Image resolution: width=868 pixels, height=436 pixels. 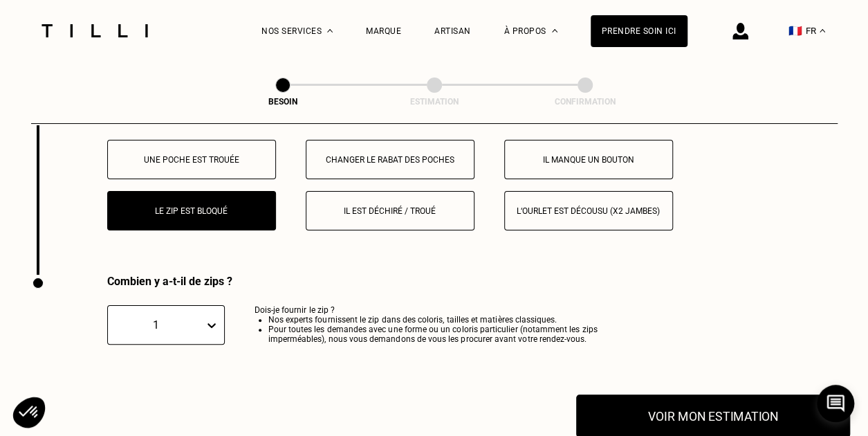 What do you see at coordinates (435, 102) in the screenshot?
I see `div: Estimation` at bounding box center [435, 102].